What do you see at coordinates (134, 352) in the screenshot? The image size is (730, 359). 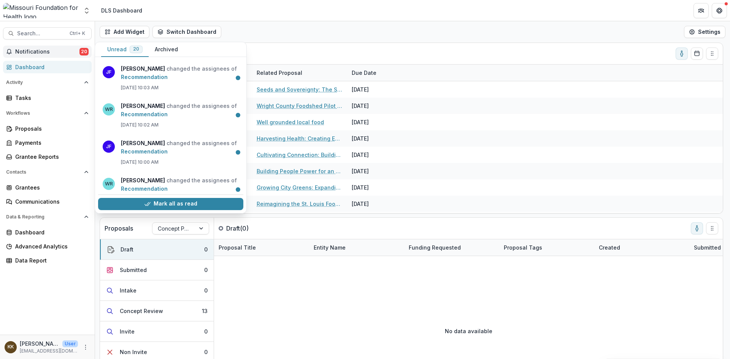 I see `div: Non Invite` at bounding box center [134, 352].